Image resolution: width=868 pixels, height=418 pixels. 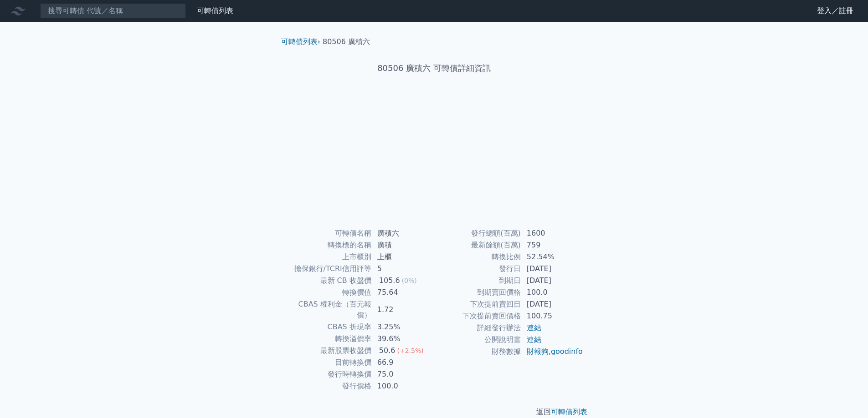 I want to click on td: 75.64, so click(x=402, y=293).